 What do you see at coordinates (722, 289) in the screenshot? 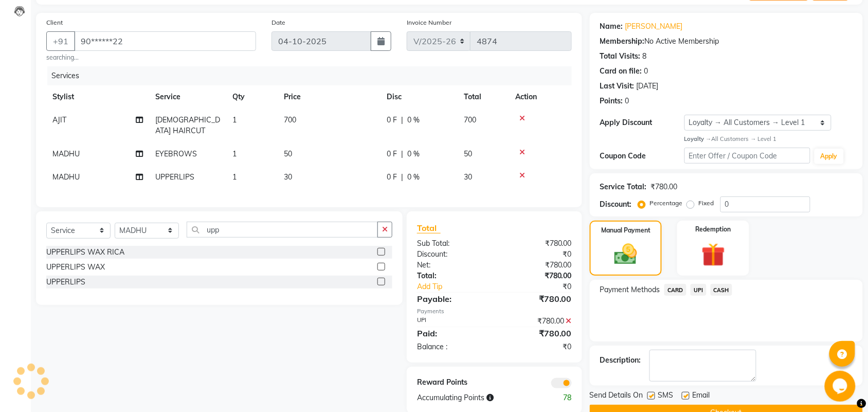
I see `span: CASH` at bounding box center [722, 289].